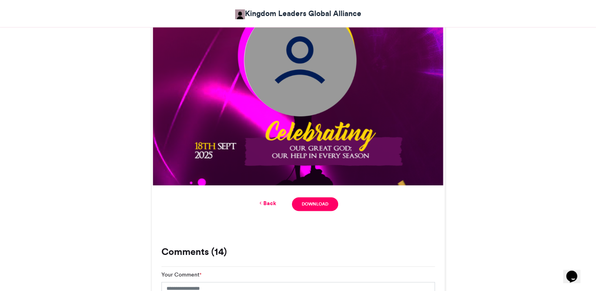  What do you see at coordinates (315, 204) in the screenshot?
I see `a: Download` at bounding box center [315, 204].